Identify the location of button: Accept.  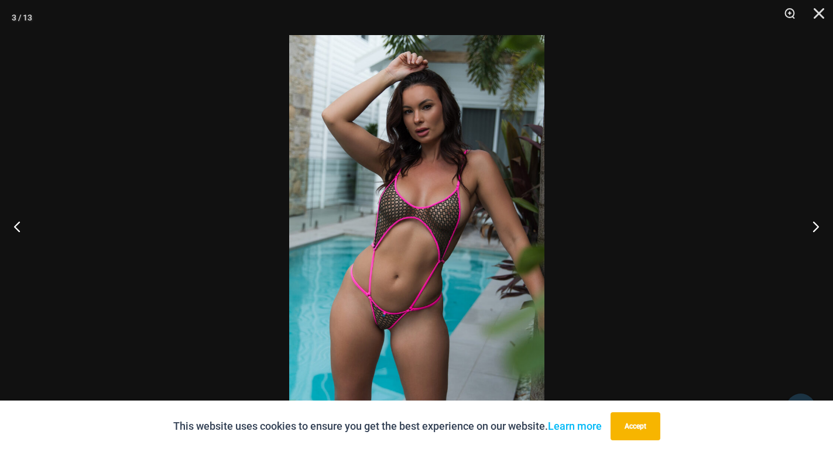
(635, 427).